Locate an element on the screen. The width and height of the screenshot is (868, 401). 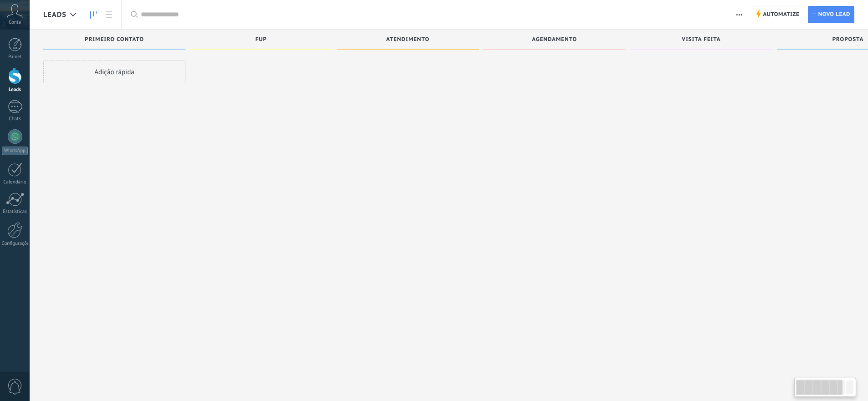
a: Automatize is located at coordinates (777, 15).